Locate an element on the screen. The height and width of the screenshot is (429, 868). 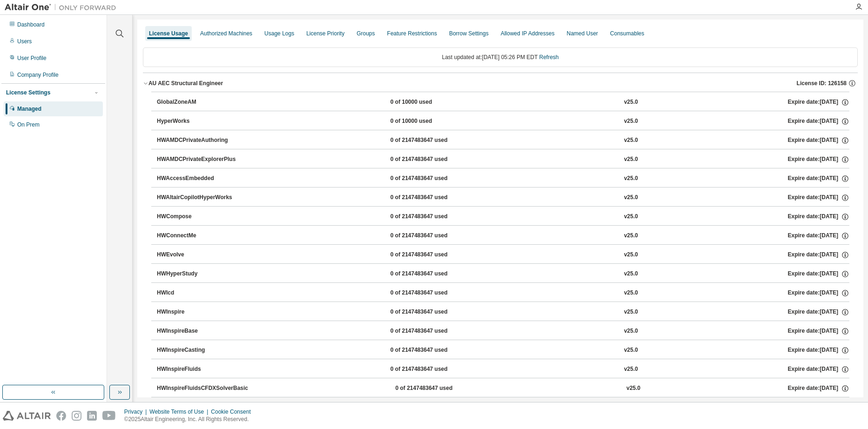
a: Refresh is located at coordinates (549, 57).